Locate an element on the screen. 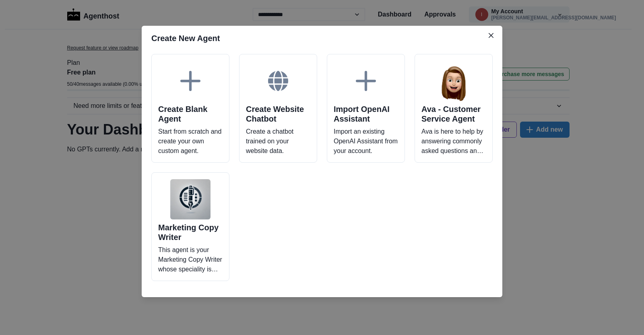  p: Start from scratch and create your own custom agent. is located at coordinates (190, 141).